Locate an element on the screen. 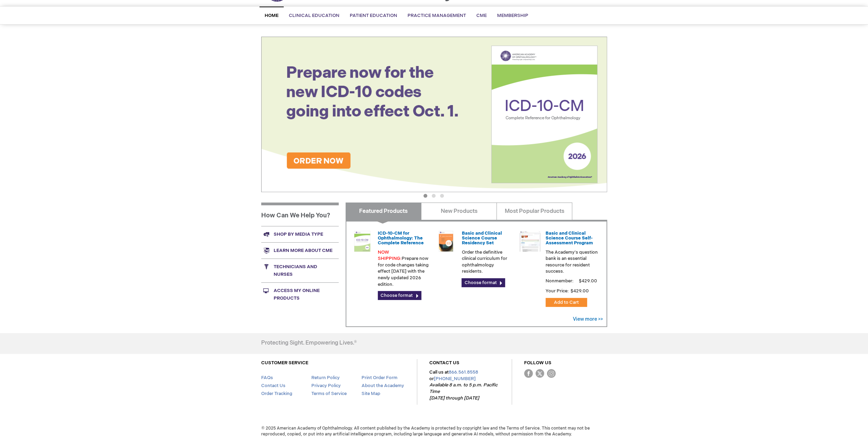 This screenshot has height=442, width=868. button: 3 of 3 is located at coordinates (441, 195).